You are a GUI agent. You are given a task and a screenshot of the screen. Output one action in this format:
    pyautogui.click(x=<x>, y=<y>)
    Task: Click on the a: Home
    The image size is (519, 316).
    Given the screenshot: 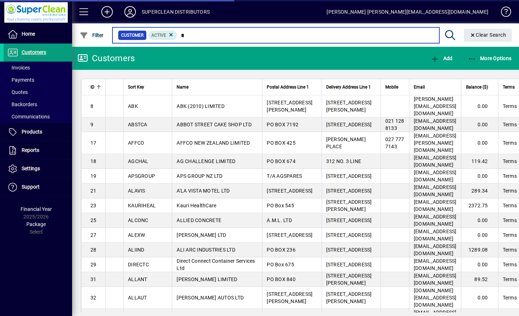 What is the action you would take?
    pyautogui.click(x=38, y=34)
    